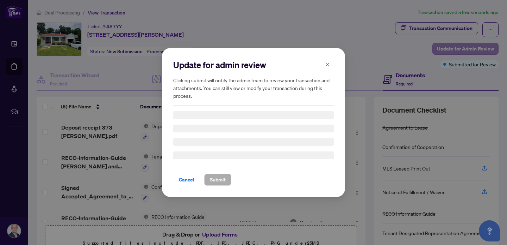  Describe the element at coordinates (254, 65) in the screenshot. I see `h2: Update for admin review` at that location.